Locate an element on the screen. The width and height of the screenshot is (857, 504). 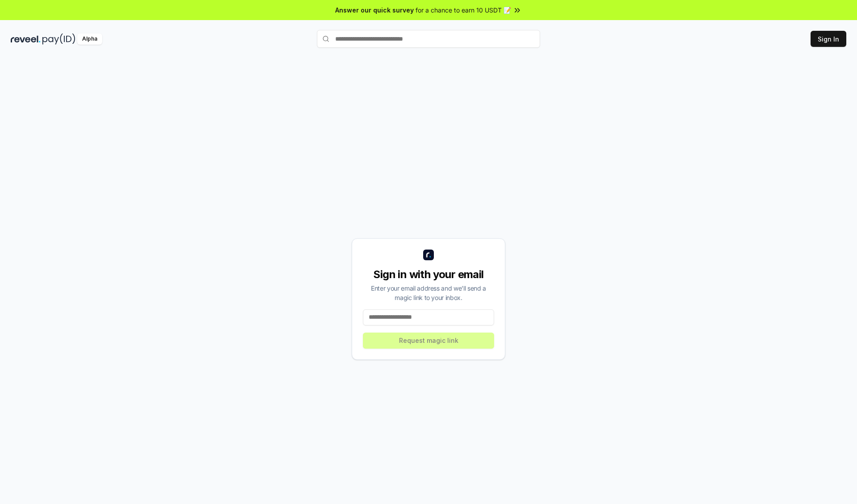
div: Sign in with your email is located at coordinates (428, 275).